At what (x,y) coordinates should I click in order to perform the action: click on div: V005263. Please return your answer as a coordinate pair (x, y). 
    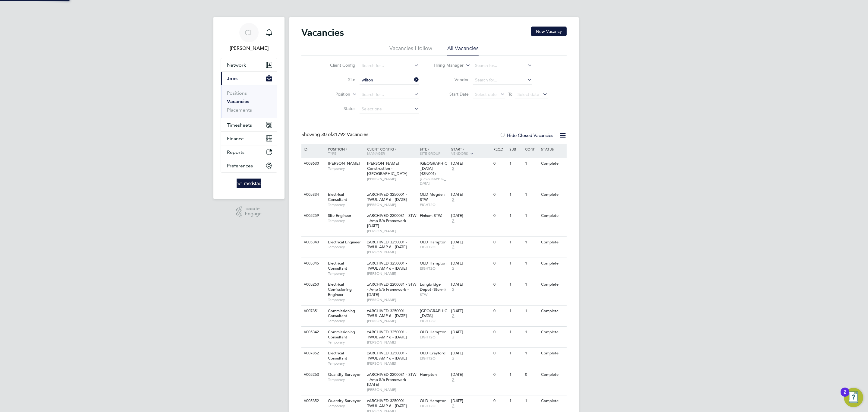
    Looking at the image, I should click on (313, 374).